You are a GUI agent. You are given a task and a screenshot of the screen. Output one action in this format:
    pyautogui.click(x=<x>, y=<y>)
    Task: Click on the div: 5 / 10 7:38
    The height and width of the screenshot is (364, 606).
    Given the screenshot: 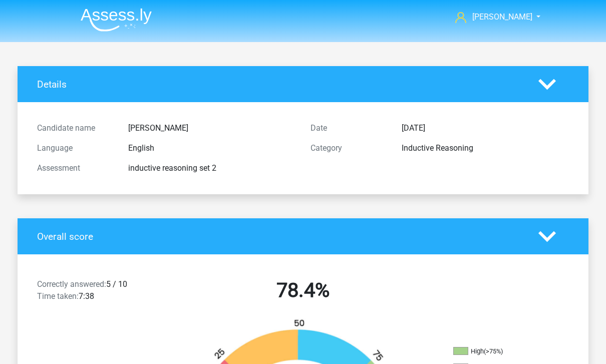 What is the action you would take?
    pyautogui.click(x=98, y=293)
    